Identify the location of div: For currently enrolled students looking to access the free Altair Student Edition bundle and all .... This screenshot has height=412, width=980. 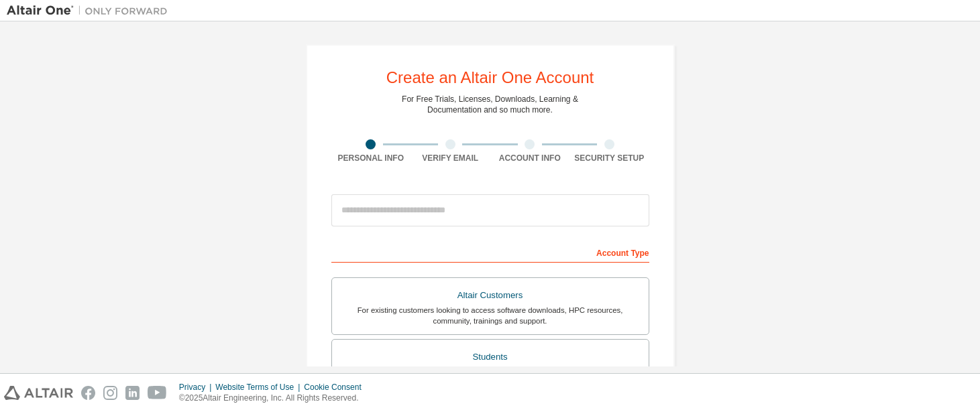
(490, 377).